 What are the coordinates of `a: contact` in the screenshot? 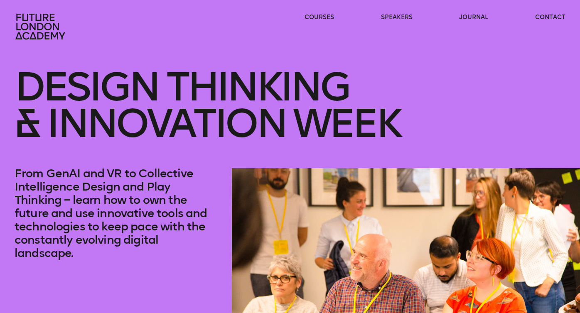 It's located at (550, 17).